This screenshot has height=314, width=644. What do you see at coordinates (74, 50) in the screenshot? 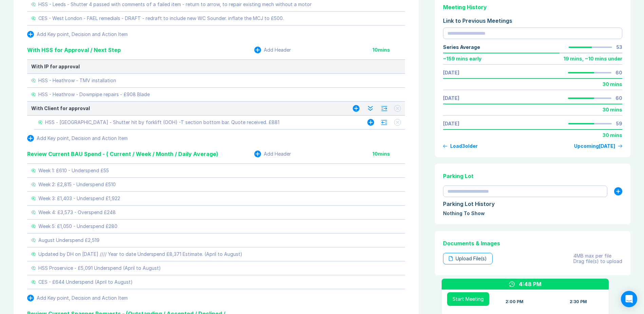
I see `div: With HSS for Approval / Next Step` at bounding box center [74, 50].